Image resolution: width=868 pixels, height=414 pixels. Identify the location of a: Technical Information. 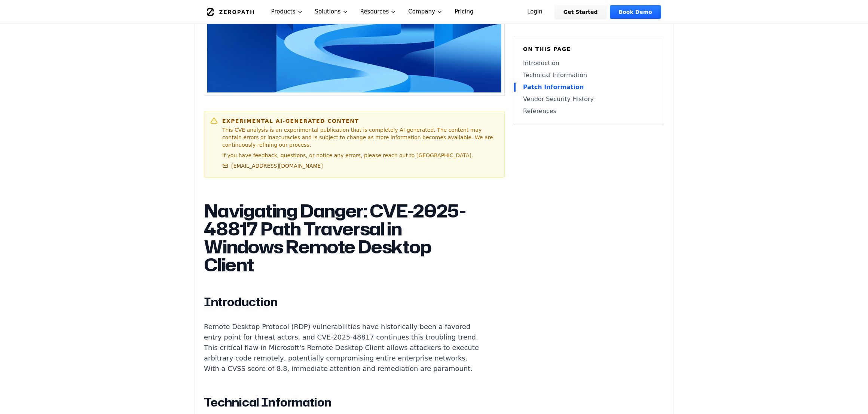
(589, 75).